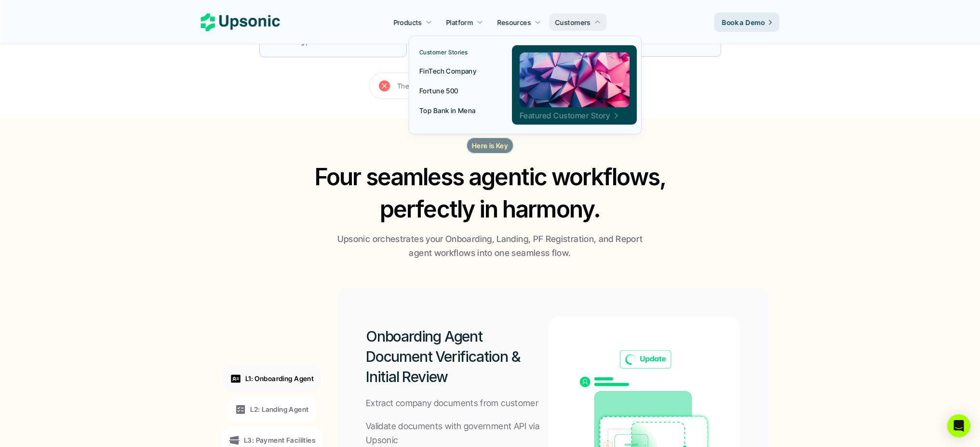  I want to click on div: Open Intercom Messenger, so click(959, 426).